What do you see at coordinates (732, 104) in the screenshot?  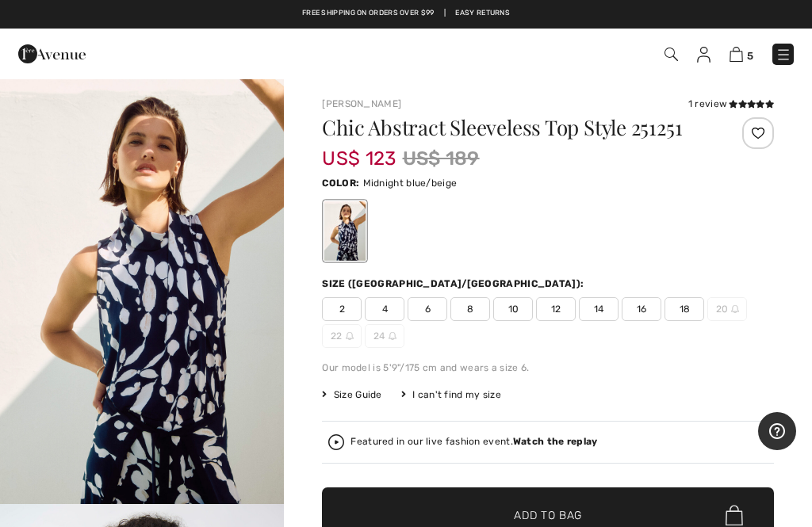 I see `div: 1 review` at bounding box center [732, 104].